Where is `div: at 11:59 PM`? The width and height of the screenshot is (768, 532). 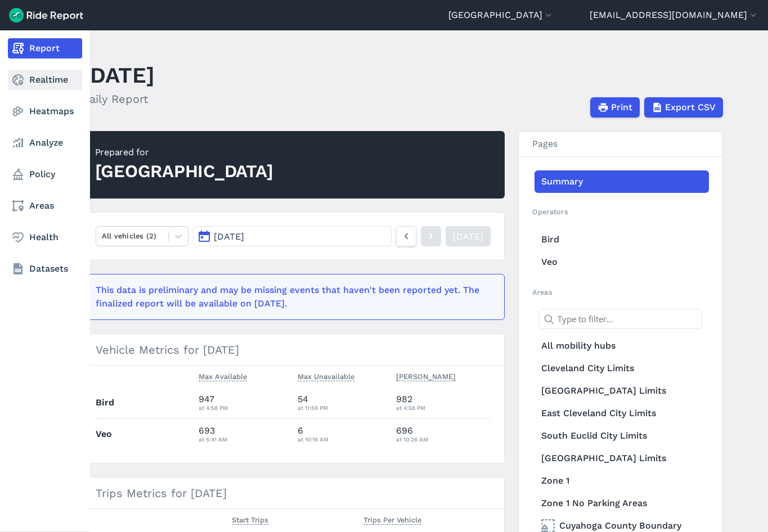
div: at 11:59 PM is located at coordinates (342, 408).